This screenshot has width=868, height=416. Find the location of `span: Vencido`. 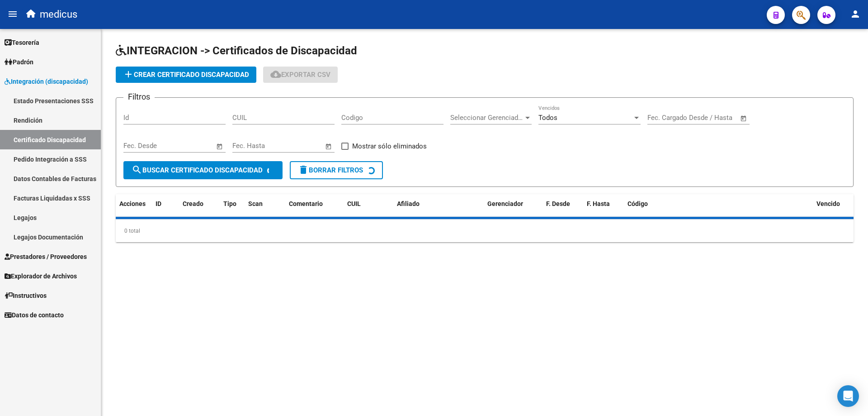

span: Vencido is located at coordinates (829, 204).